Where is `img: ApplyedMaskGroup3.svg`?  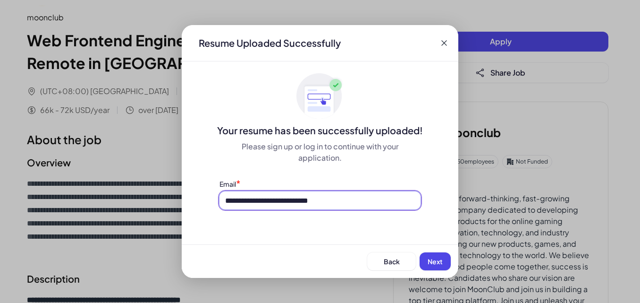 img: ApplyedMaskGroup3.svg is located at coordinates (320, 96).